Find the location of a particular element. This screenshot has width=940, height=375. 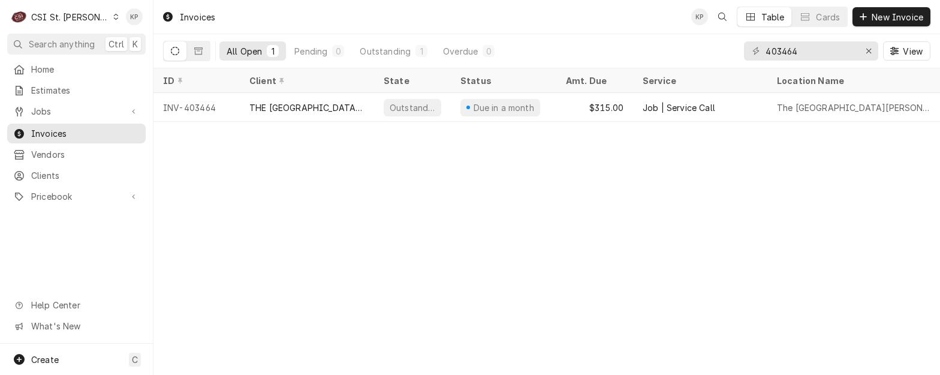

button: New Invoice is located at coordinates (892, 17).